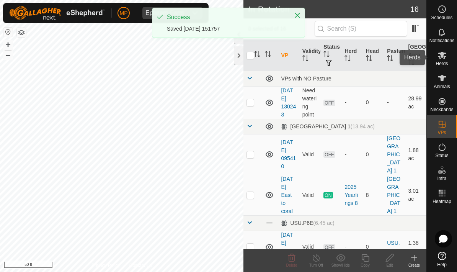  I want to click on div: Show/Hide, so click(341, 265).